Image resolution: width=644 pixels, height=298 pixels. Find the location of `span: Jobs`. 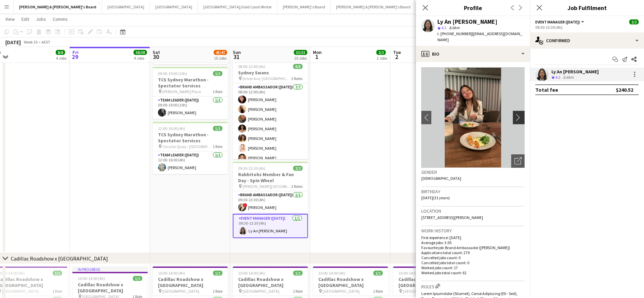

span: Jobs is located at coordinates (41, 19).